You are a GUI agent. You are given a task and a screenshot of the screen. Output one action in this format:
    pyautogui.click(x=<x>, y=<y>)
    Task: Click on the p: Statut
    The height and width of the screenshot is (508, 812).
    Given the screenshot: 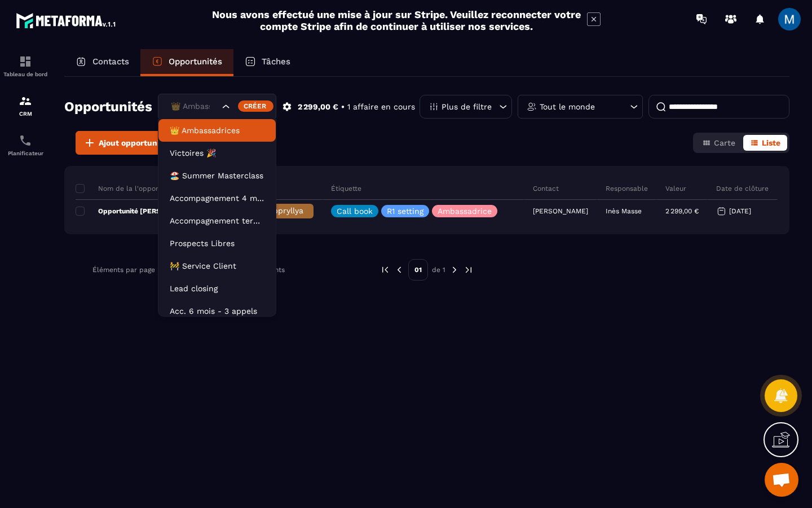 What is the action you would take?
    pyautogui.click(x=226, y=189)
    